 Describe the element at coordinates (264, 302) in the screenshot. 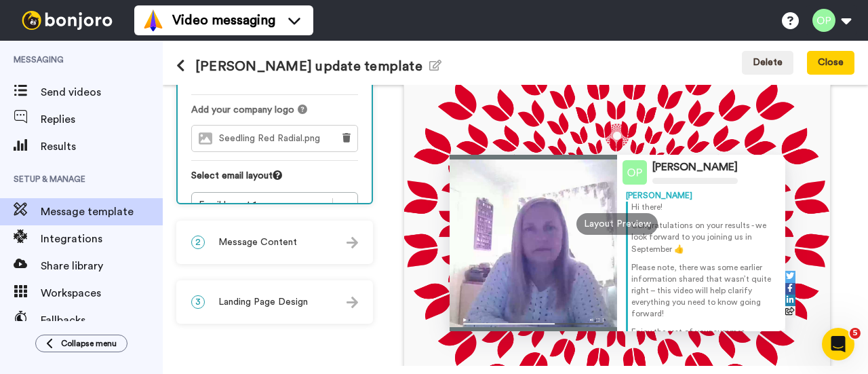

I see `span: Landing Page Design` at that location.